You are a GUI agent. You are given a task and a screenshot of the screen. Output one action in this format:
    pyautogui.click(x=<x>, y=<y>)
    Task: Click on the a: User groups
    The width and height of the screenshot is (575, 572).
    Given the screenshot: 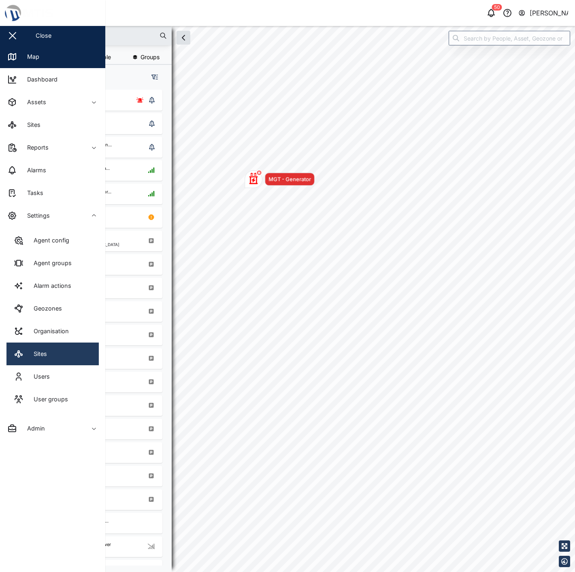 What is the action you would take?
    pyautogui.click(x=53, y=399)
    